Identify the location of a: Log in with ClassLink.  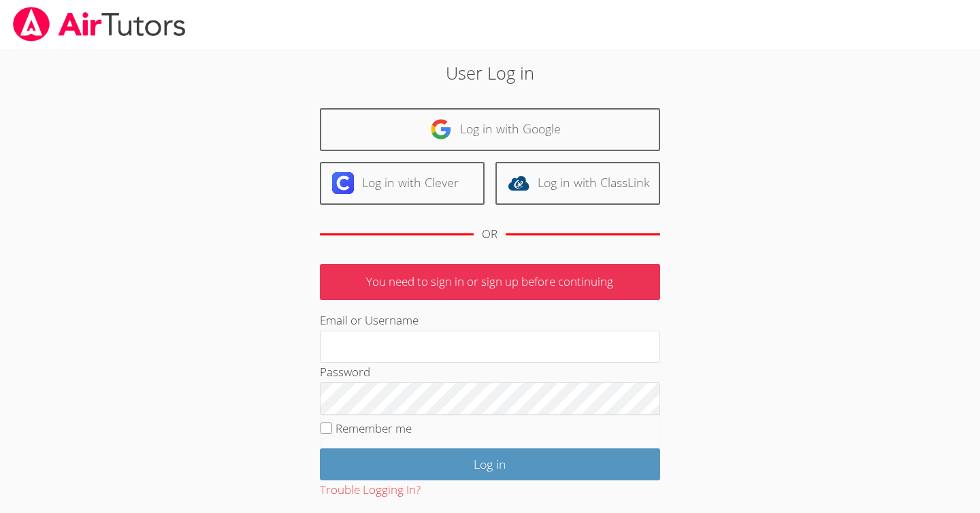
(578, 183).